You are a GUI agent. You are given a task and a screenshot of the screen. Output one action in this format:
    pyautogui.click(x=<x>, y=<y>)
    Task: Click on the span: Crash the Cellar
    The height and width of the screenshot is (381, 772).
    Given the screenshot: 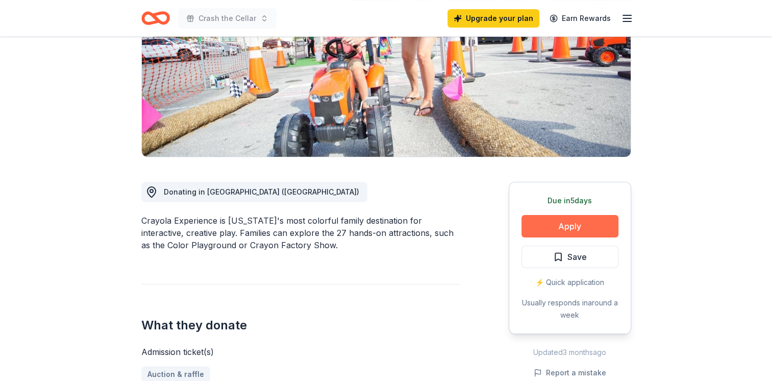 What is the action you would take?
    pyautogui.click(x=227, y=18)
    